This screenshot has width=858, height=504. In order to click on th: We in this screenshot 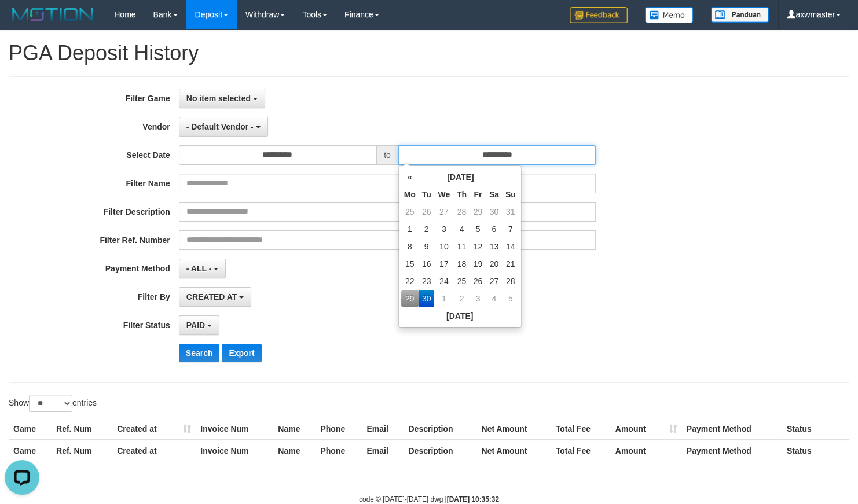, I will do `click(443, 194)`.